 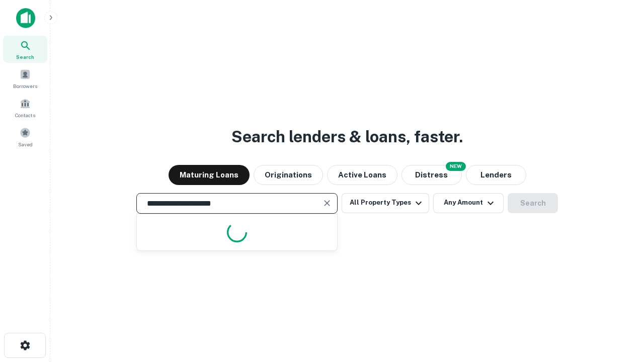 What do you see at coordinates (25, 108) in the screenshot?
I see `div: Contacts` at bounding box center [25, 108].